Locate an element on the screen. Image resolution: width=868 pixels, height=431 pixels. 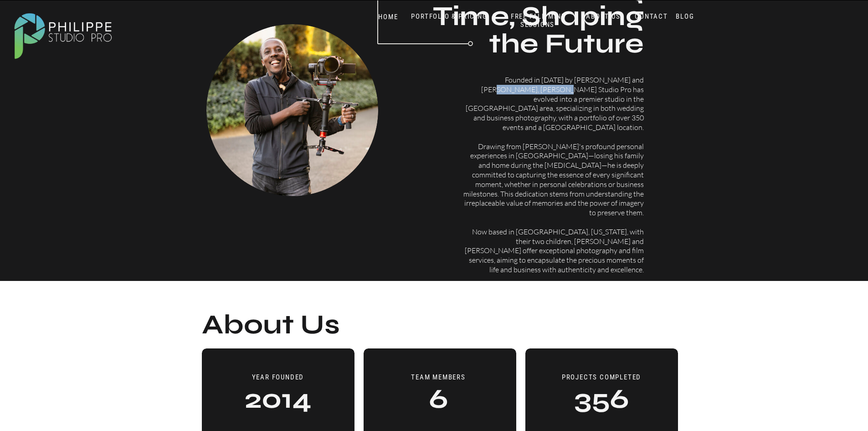
p: 356 is located at coordinates (601, 400).